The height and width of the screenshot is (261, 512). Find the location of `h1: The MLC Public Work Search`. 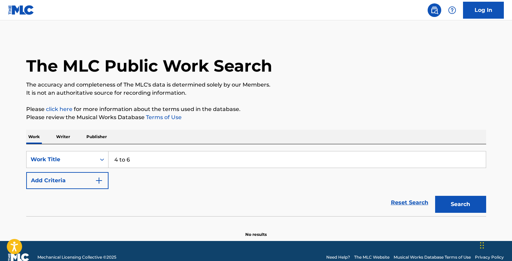

h1: The MLC Public Work Search is located at coordinates (149, 66).